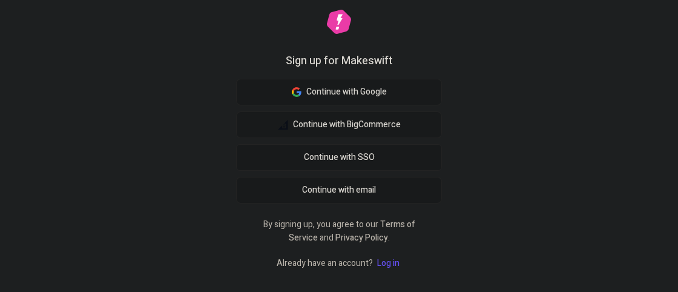  What do you see at coordinates (346, 92) in the screenshot?
I see `span: Continue with Google` at bounding box center [346, 92].